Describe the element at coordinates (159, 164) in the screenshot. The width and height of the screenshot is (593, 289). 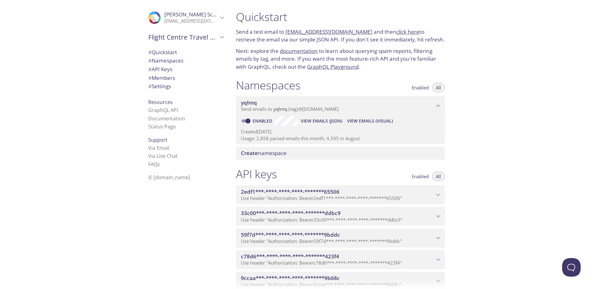
I see `span: s` at that location.